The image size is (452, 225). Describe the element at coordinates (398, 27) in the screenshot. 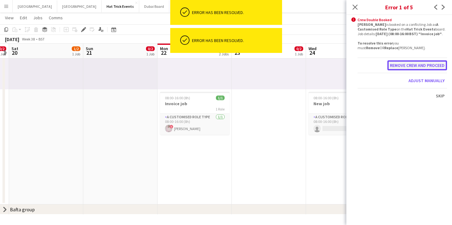

I see `b: A Customised Role Type` at that location.